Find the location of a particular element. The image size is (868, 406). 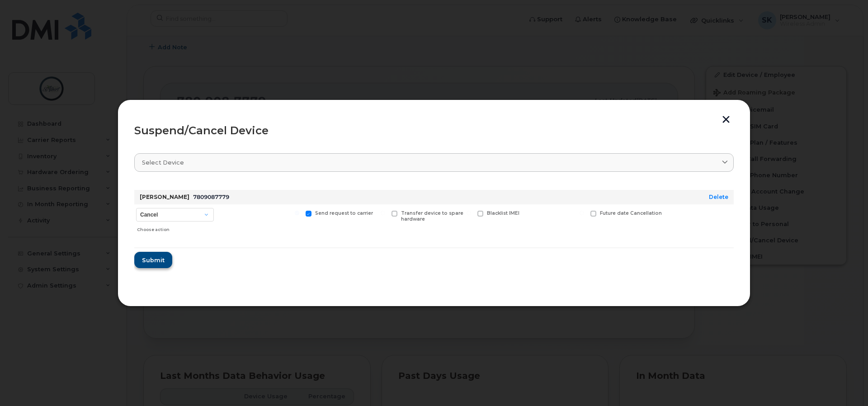

button: Submit is located at coordinates (153, 260).